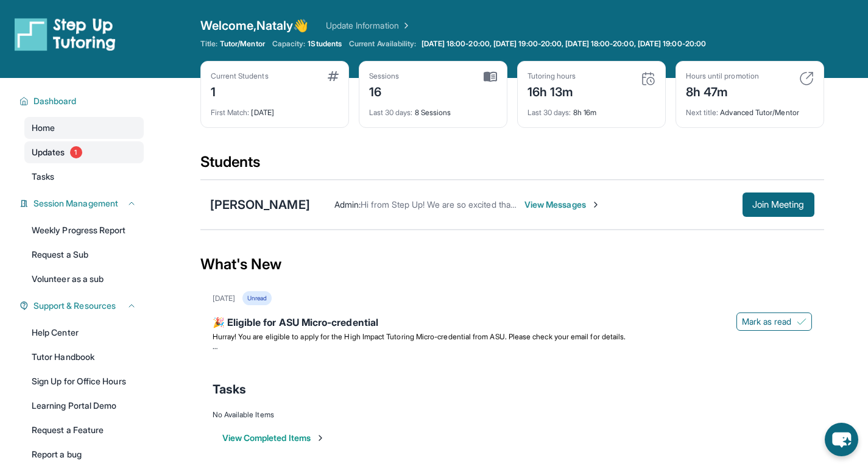  Describe the element at coordinates (66, 34) in the screenshot. I see `img: logo` at that location.